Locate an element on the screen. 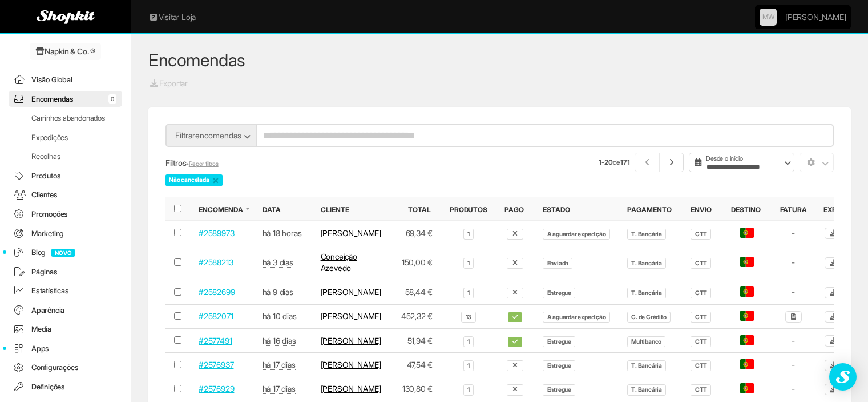 This screenshot has height=402, width=868. button: Estado is located at coordinates (558, 209).